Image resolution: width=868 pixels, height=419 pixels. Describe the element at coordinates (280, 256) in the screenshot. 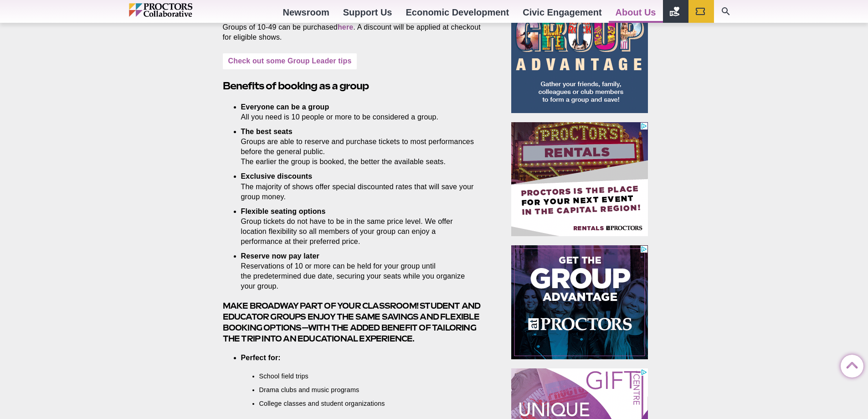

I see `strong: Reserve now pay later` at that location.